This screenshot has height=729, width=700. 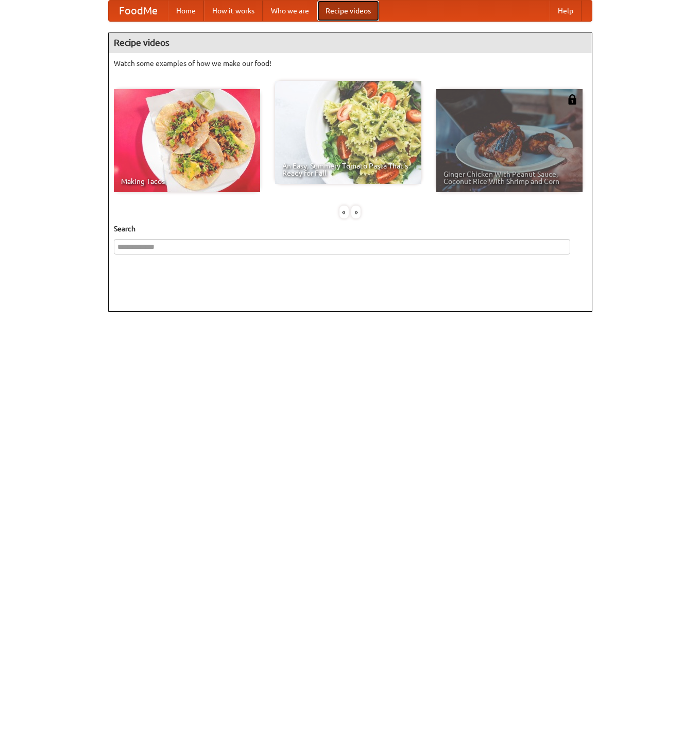 I want to click on a: An Easy, Summery Tomato Pasta That's Ready for Fall, so click(x=349, y=133).